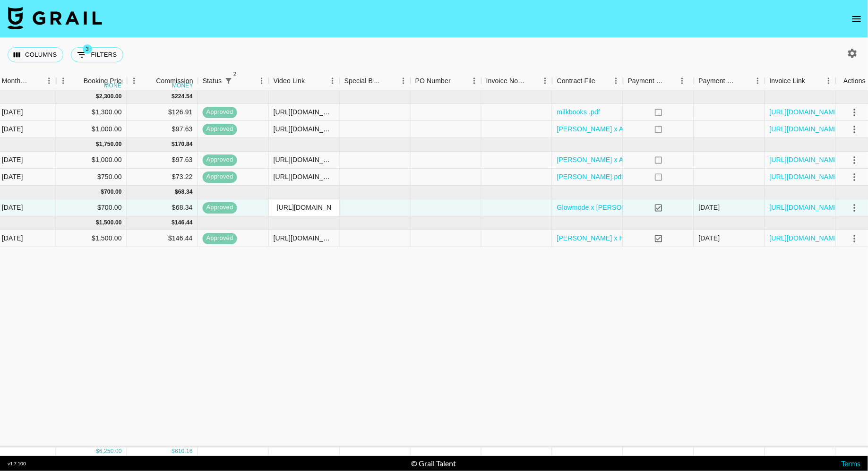 Image resolution: width=868 pixels, height=471 pixels. Describe the element at coordinates (850, 463) in the screenshot. I see `a: Terms` at that location.